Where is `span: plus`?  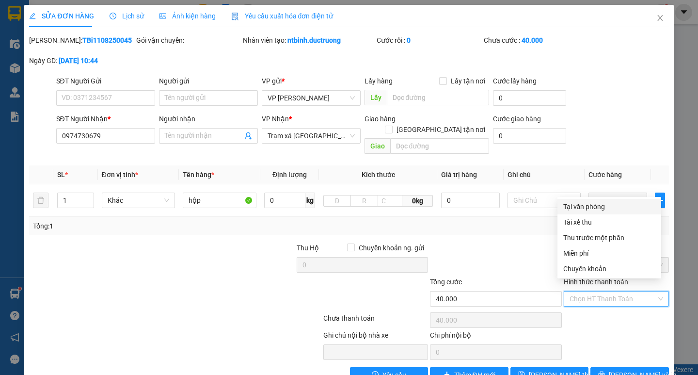
span: plus is located at coordinates (660, 200).